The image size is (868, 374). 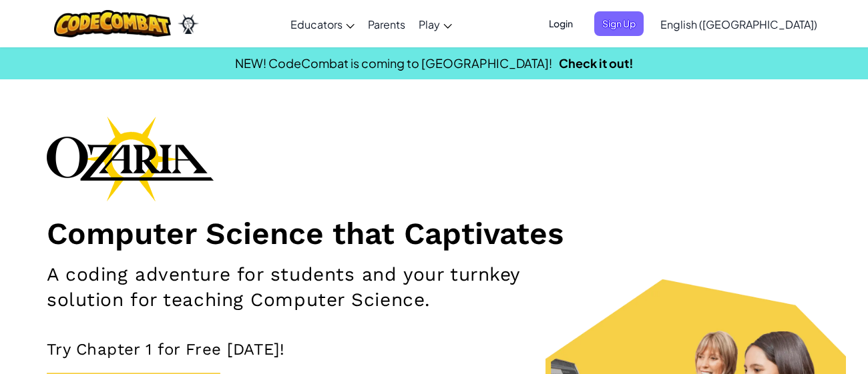 I want to click on span: Sign Up, so click(x=619, y=24).